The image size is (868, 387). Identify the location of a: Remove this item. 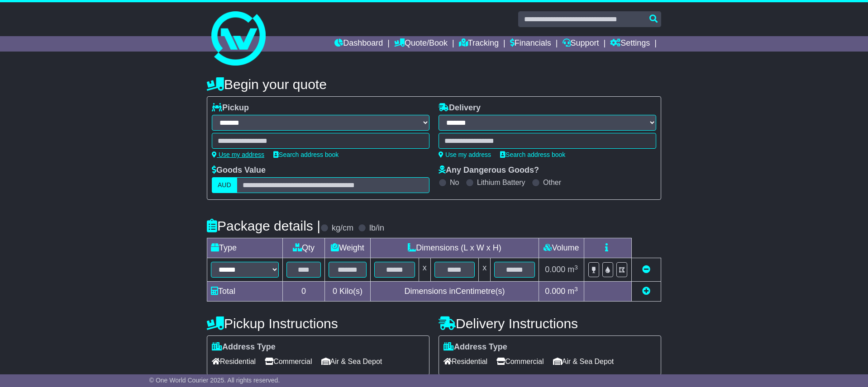
(646, 270).